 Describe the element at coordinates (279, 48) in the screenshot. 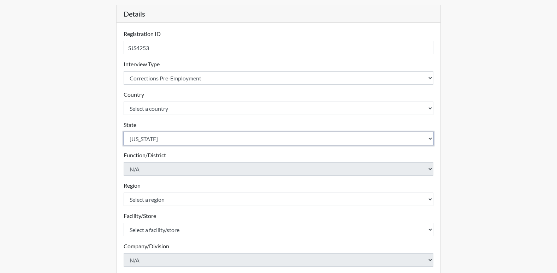

I see `input: Insert a Registration ID, which needs to be a unique alphanumeric value for each interviewee` at that location.